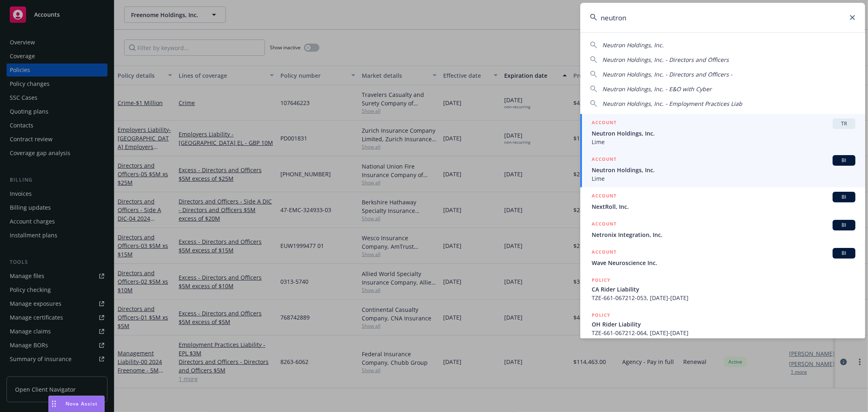 Image resolution: width=868 pixels, height=412 pixels. I want to click on span: Neutron Holdings, Inc. - Directors and Officers, so click(665, 60).